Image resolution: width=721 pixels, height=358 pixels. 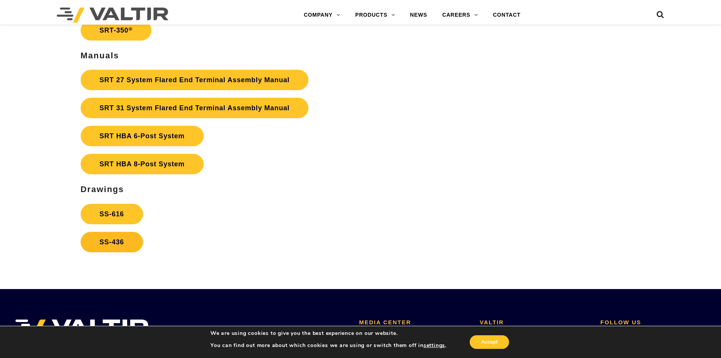 I want to click on strong: Manuals, so click(x=100, y=55).